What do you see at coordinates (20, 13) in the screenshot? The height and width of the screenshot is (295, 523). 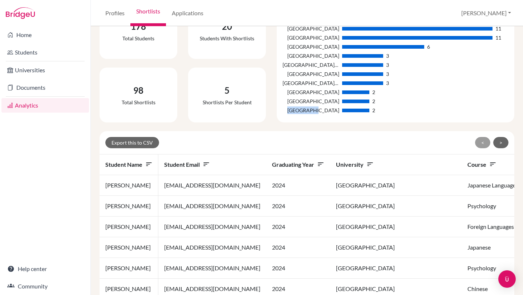 I see `img: Bridge-U` at bounding box center [20, 13].